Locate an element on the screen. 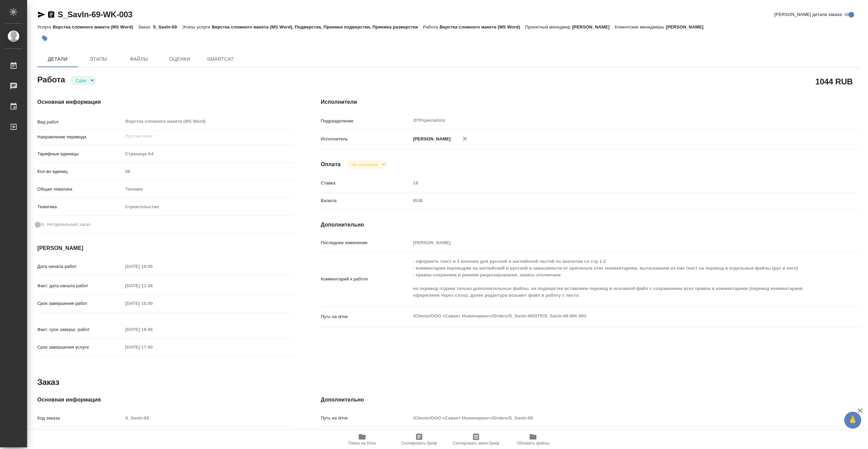  p: Тарифные единицы is located at coordinates (80, 154).